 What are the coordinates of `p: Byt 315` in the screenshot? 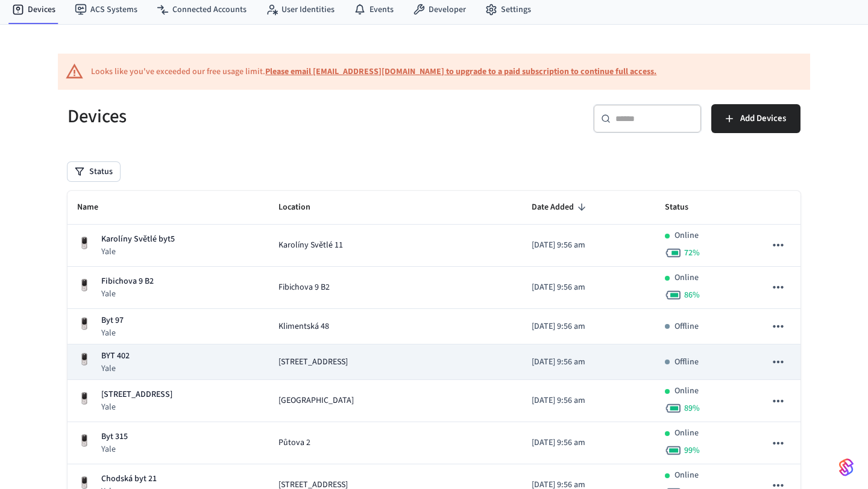 It's located at (115, 437).